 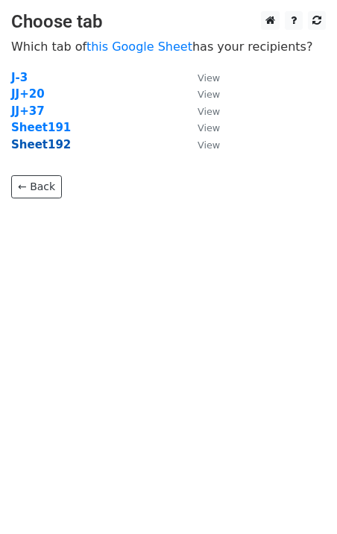 What do you see at coordinates (28, 111) in the screenshot?
I see `strong: JJ+37` at bounding box center [28, 111].